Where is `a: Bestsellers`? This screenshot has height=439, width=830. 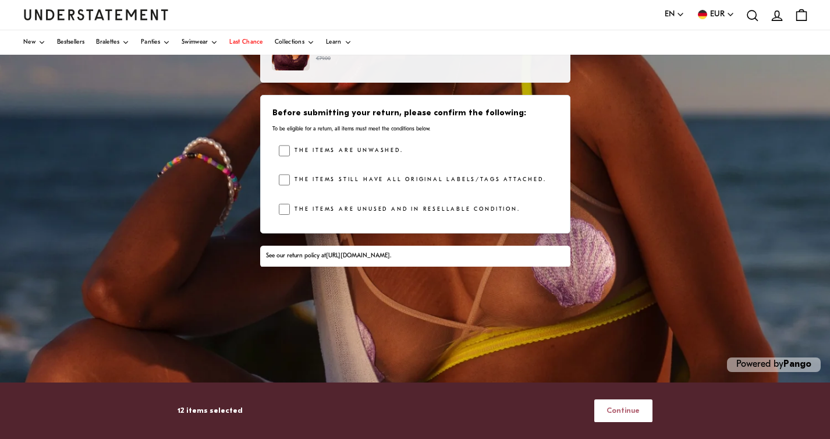 a: Bestsellers is located at coordinates (70, 42).